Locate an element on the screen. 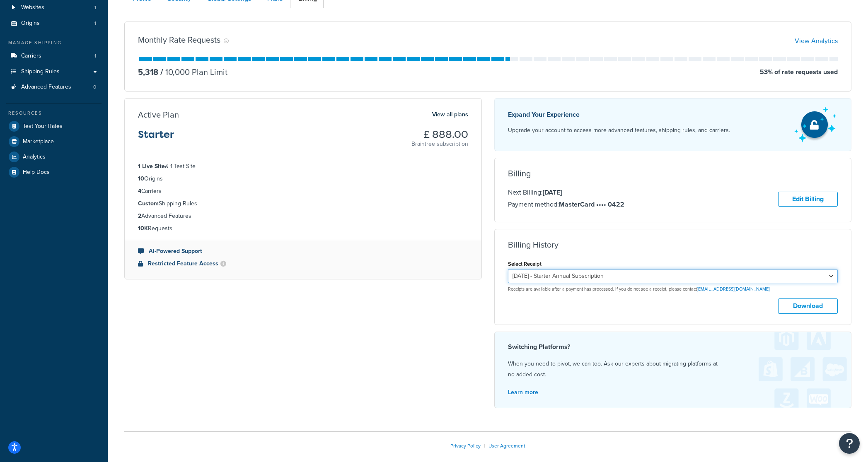 The image size is (868, 462). strong: 4 is located at coordinates (140, 191).